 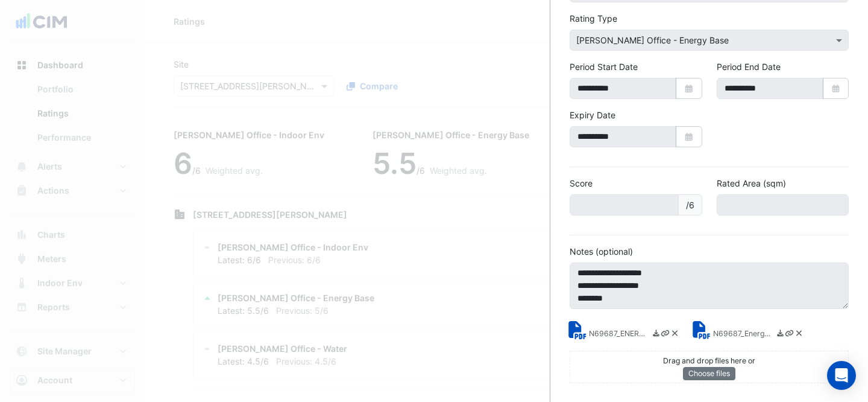 What do you see at coordinates (604, 67) in the screenshot?
I see `label: Period Start Date` at bounding box center [604, 67].